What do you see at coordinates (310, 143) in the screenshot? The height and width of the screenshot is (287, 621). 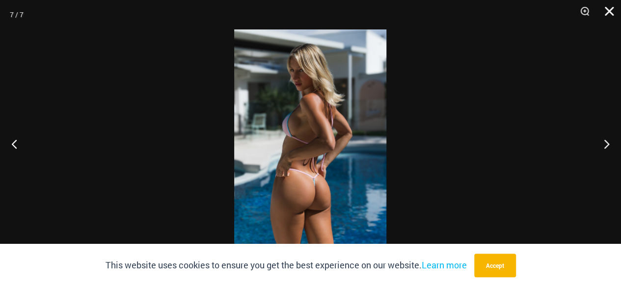 I see `img: That Summer Dawn 3063 Tri Top 4309 Micro 04` at bounding box center [310, 143].